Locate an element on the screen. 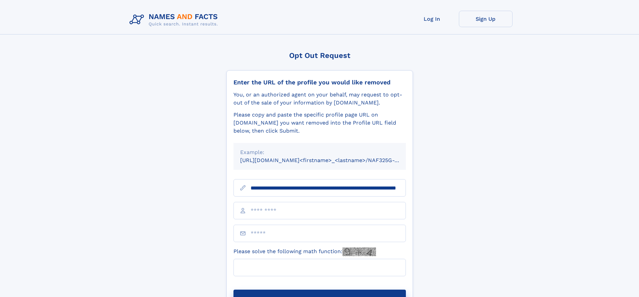 This screenshot has width=639, height=297. a: Sign Up is located at coordinates (486, 19).